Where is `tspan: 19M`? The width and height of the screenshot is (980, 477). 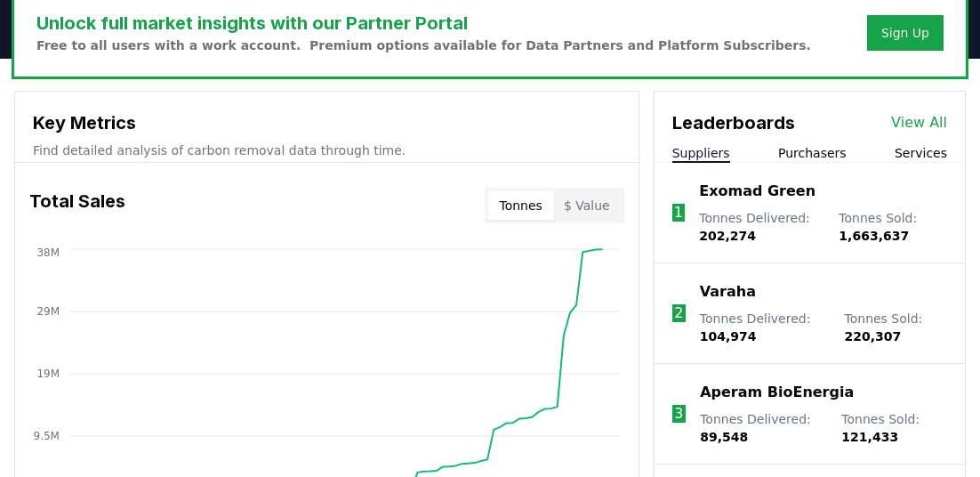
tspan: 19M is located at coordinates (48, 374).